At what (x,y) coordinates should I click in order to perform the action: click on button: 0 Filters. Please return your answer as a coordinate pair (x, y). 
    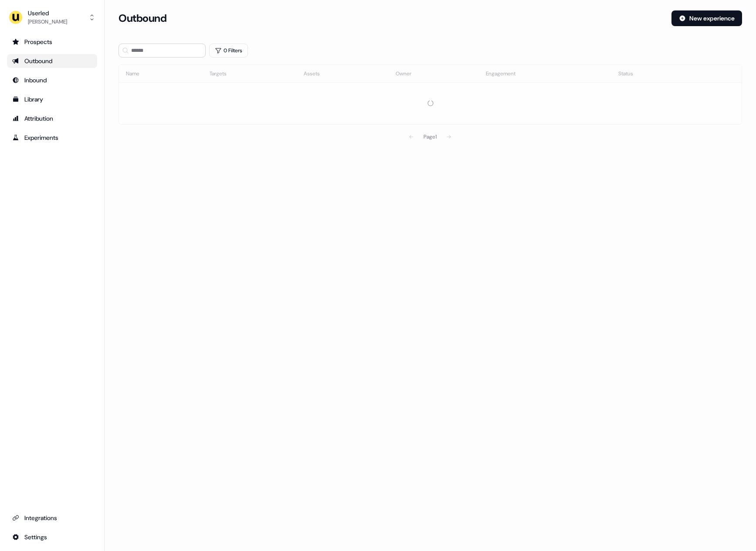
    Looking at the image, I should click on (228, 51).